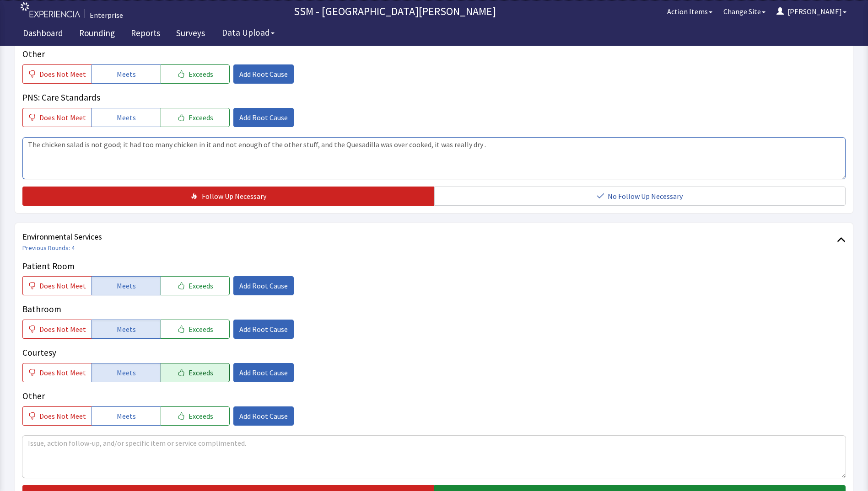 The height and width of the screenshot is (491, 868). Describe the element at coordinates (146, 34) in the screenshot. I see `a: Reports` at that location.